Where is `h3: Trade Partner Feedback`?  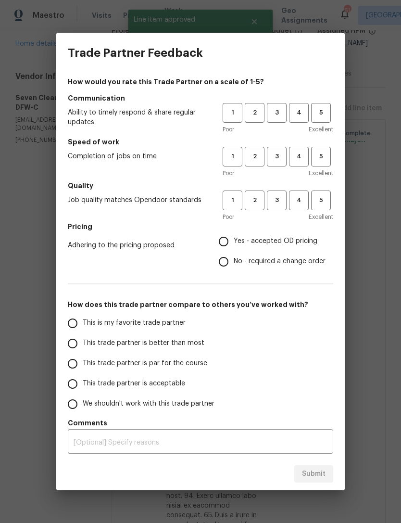
h3: Trade Partner Feedback is located at coordinates (135, 53).